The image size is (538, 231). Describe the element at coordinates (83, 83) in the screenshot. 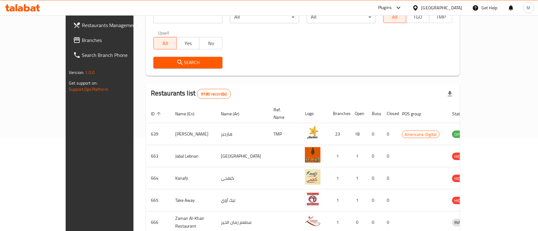

I see `span: Get support on:` at that location.